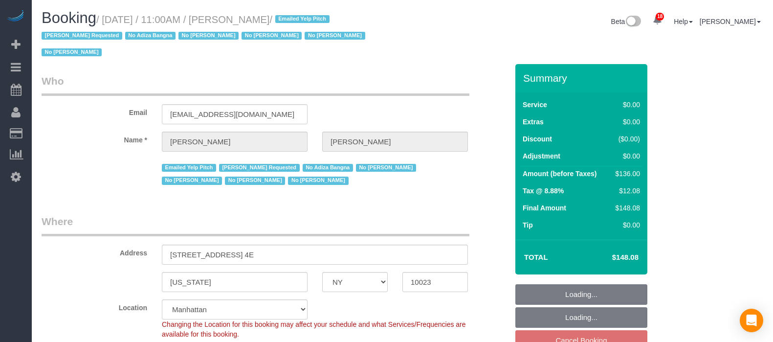 This screenshot has width=773, height=342. I want to click on input: First Name, so click(235, 141).